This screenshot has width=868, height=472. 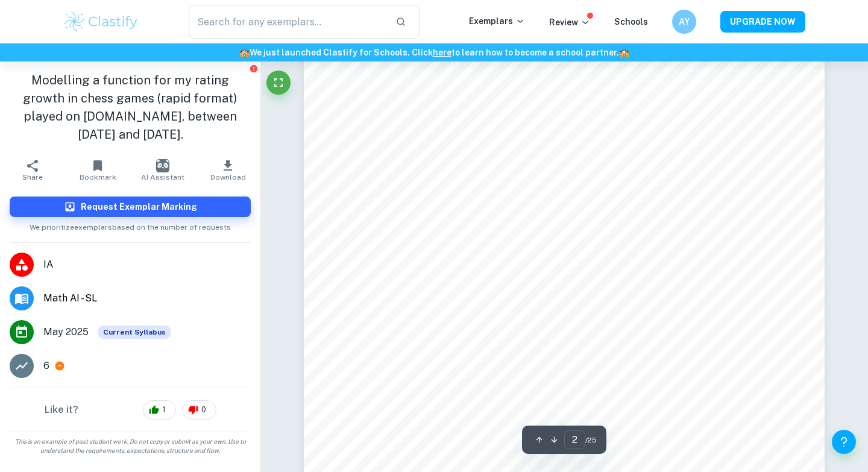 What do you see at coordinates (228, 177) in the screenshot?
I see `span: Download` at bounding box center [228, 177].